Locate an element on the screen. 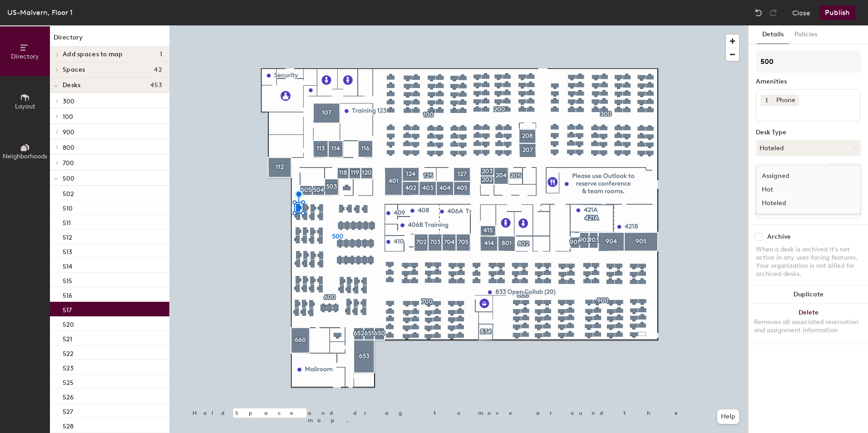 This screenshot has height=433, width=868. button: Ungroup is located at coordinates (844, 171).